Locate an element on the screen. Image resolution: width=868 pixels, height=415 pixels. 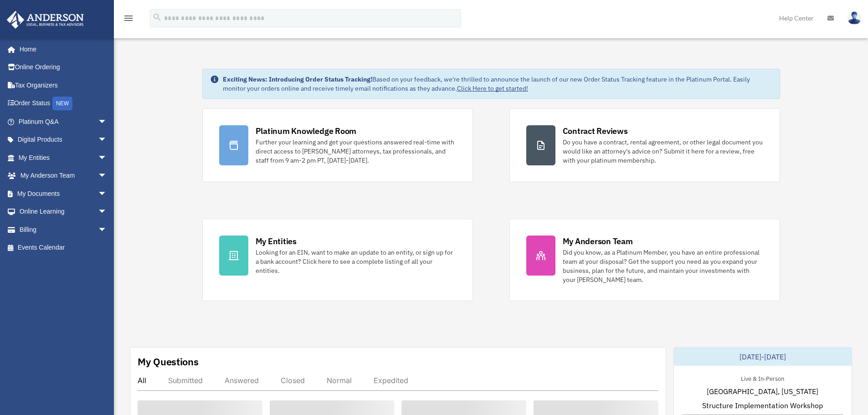
div: My Anderson Team is located at coordinates (598, 241).